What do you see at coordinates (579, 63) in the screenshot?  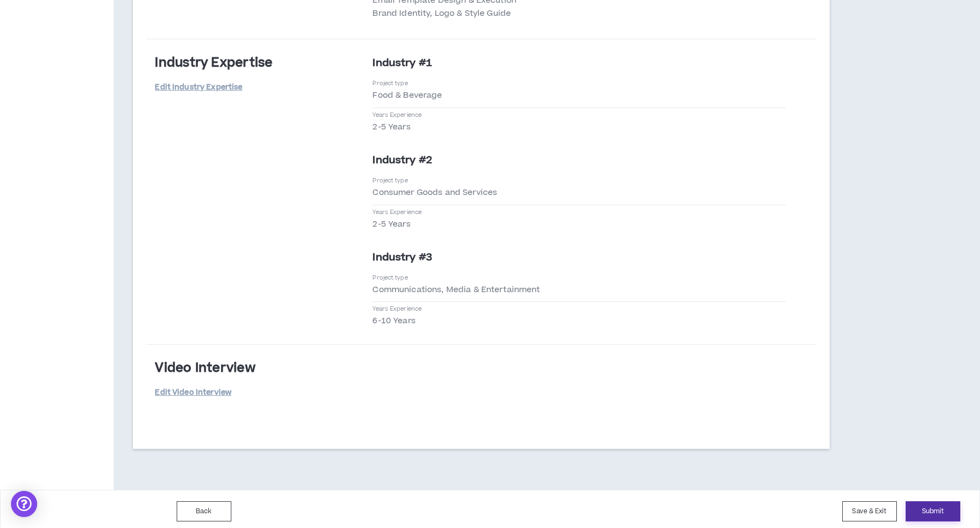 I see `p: Industry #1` at bounding box center [579, 63].